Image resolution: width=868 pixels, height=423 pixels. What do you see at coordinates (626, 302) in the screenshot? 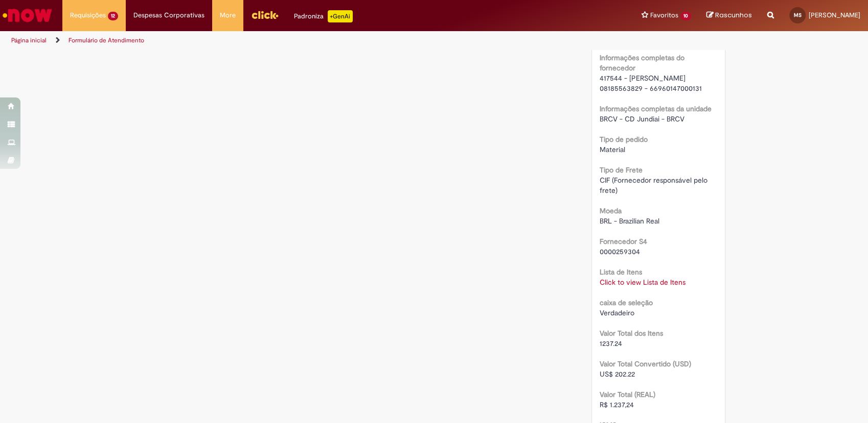
I see `b: caixa de seleção` at bounding box center [626, 302].